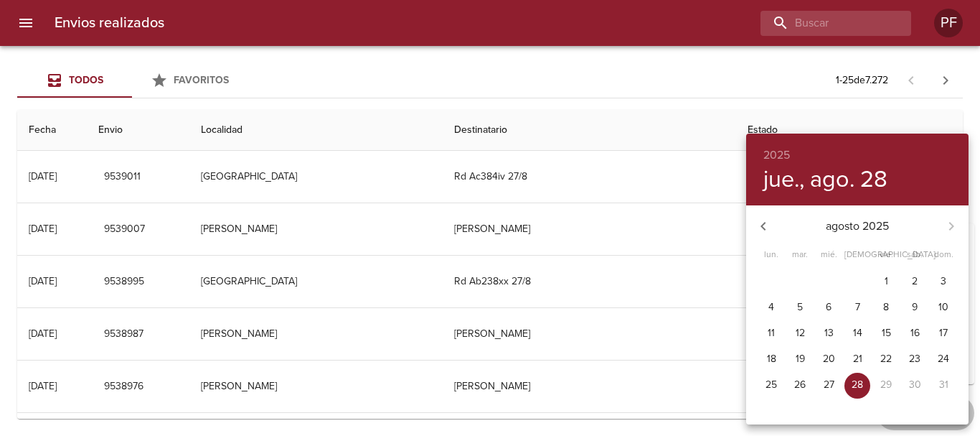  I want to click on p: 19, so click(800, 359).